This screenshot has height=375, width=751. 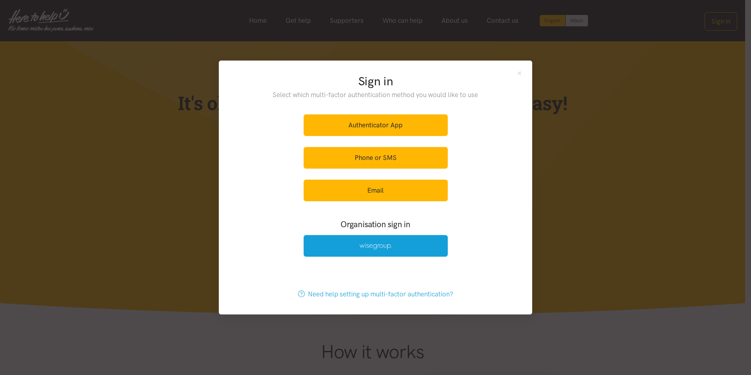 What do you see at coordinates (519, 73) in the screenshot?
I see `button: Close` at bounding box center [519, 73].